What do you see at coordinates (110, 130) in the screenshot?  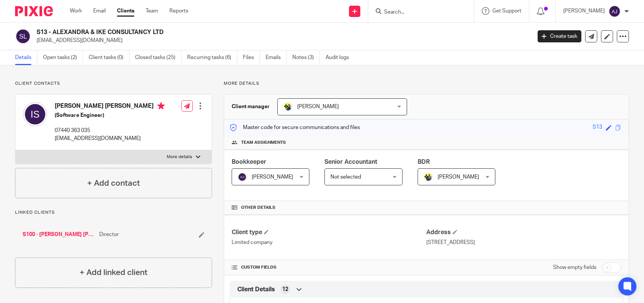 I see `p: 07440 363 035` at bounding box center [110, 130].